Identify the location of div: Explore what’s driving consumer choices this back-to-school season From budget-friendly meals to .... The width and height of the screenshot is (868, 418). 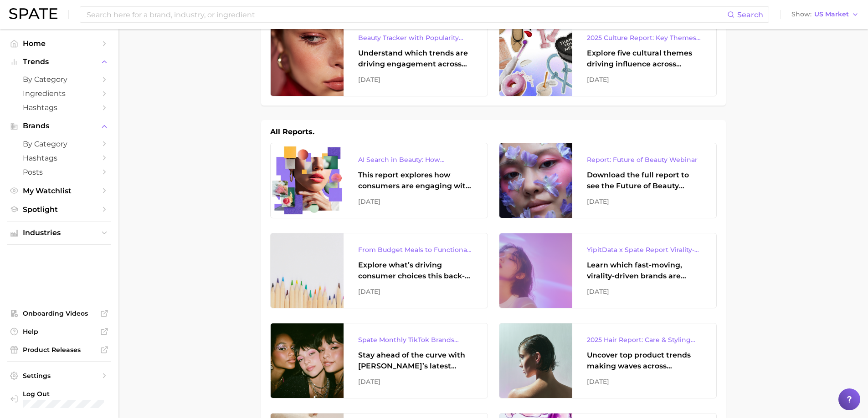
(416, 271).